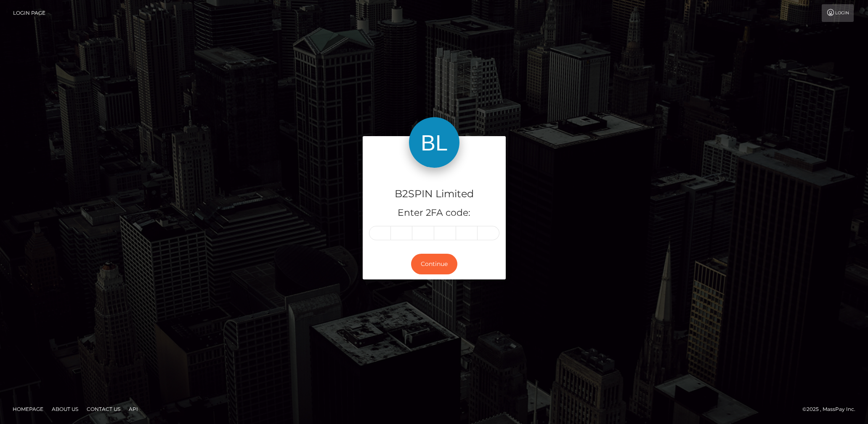 Image resolution: width=868 pixels, height=424 pixels. I want to click on button: Continue, so click(434, 263).